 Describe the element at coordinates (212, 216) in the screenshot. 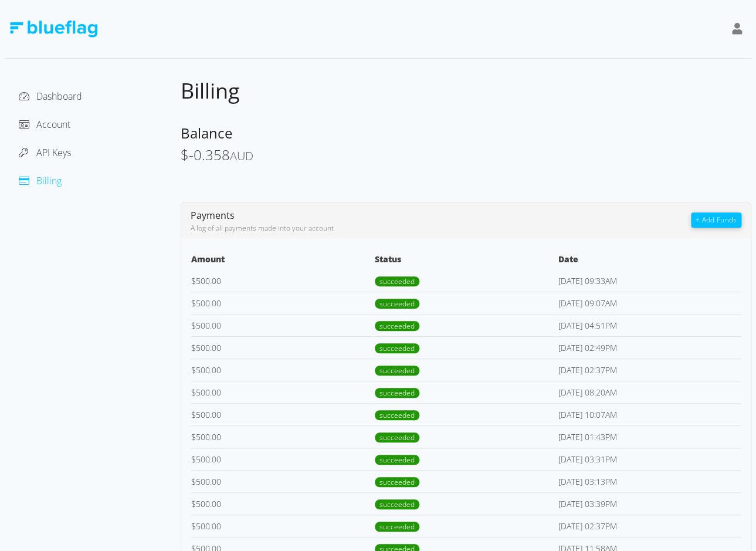

I see `span: Payments` at that location.